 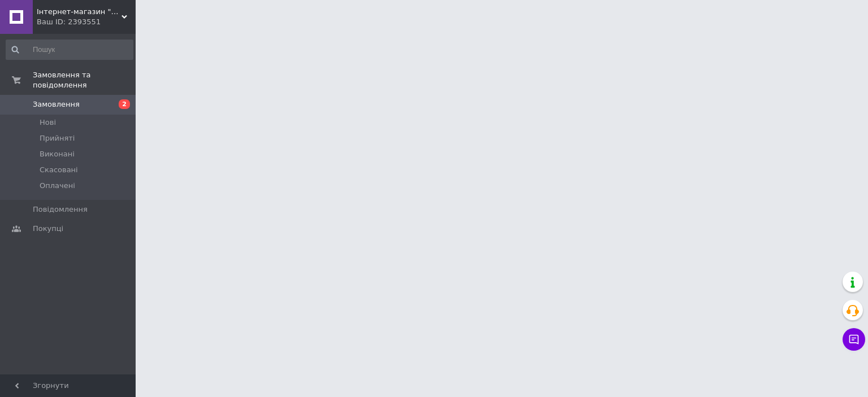 What do you see at coordinates (56, 104) in the screenshot?
I see `span: Замовлення` at bounding box center [56, 104].